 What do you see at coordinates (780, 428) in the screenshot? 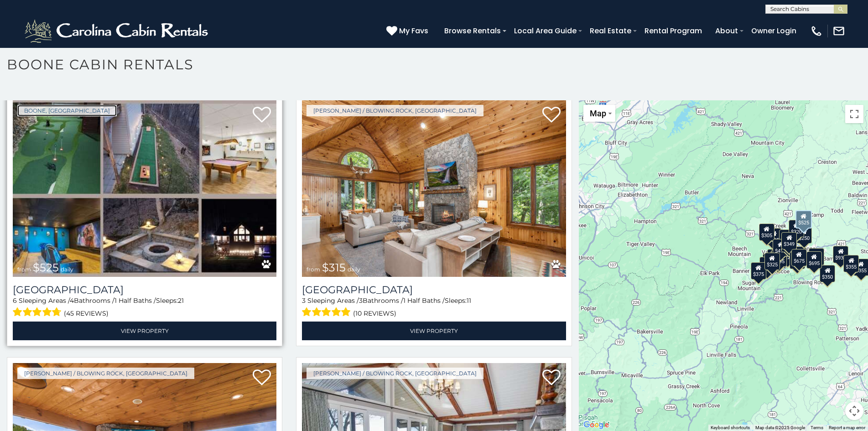
I see `span: Map data ©2025 Google` at bounding box center [780, 428].